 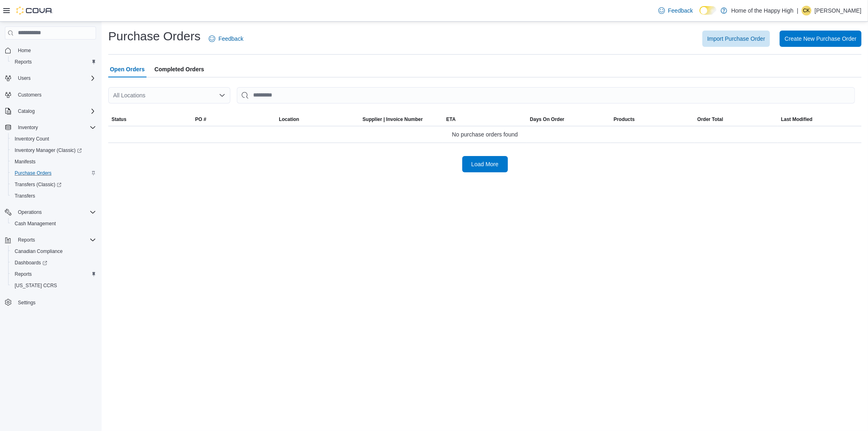 What do you see at coordinates (25, 162) in the screenshot?
I see `a: Manifests` at bounding box center [25, 162].